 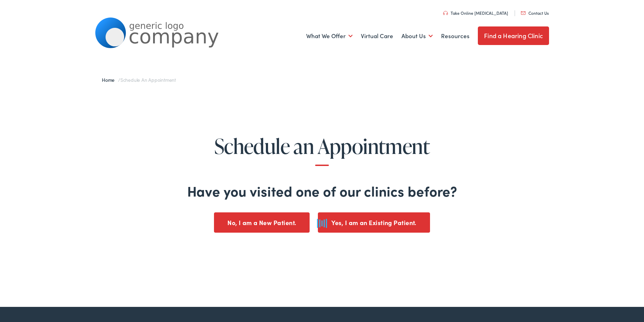 What do you see at coordinates (148, 80) in the screenshot?
I see `span: Schedule an Appointment` at bounding box center [148, 80].